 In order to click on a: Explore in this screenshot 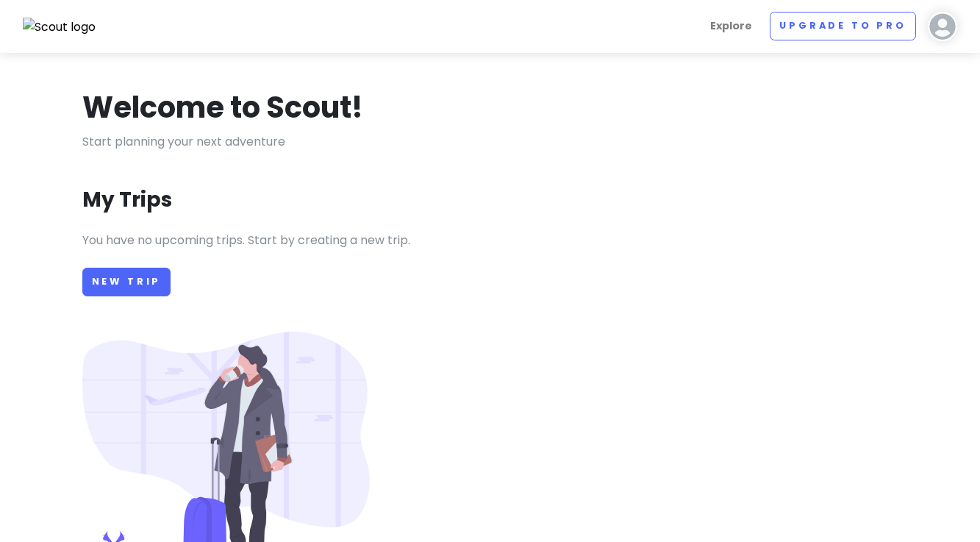, I will do `click(730, 26)`.